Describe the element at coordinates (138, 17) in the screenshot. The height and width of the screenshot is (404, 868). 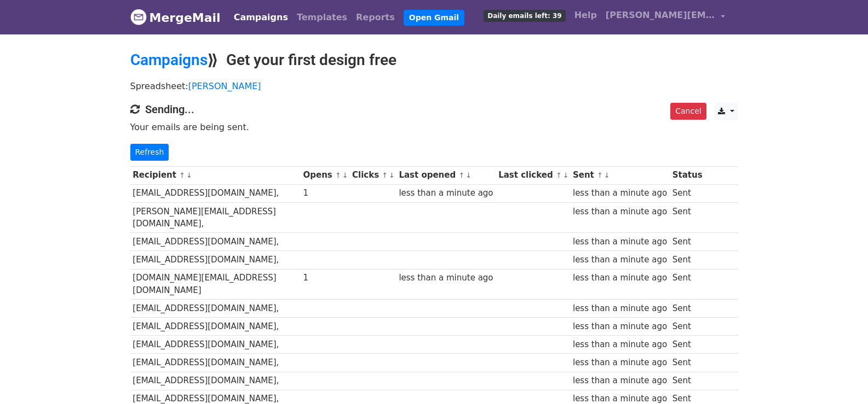
I see `img: MergeMail logo` at that location.